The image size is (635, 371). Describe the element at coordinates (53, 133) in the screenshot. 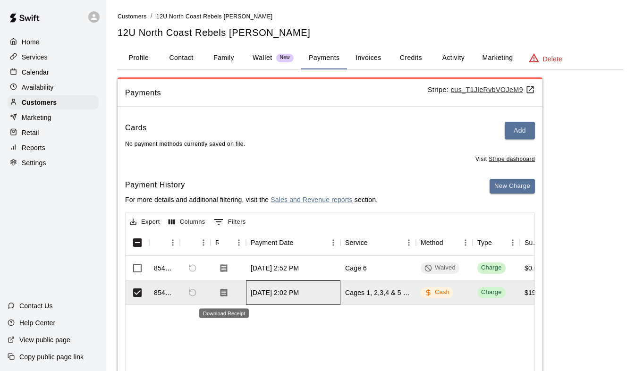

I see `a: Retail` at that location.